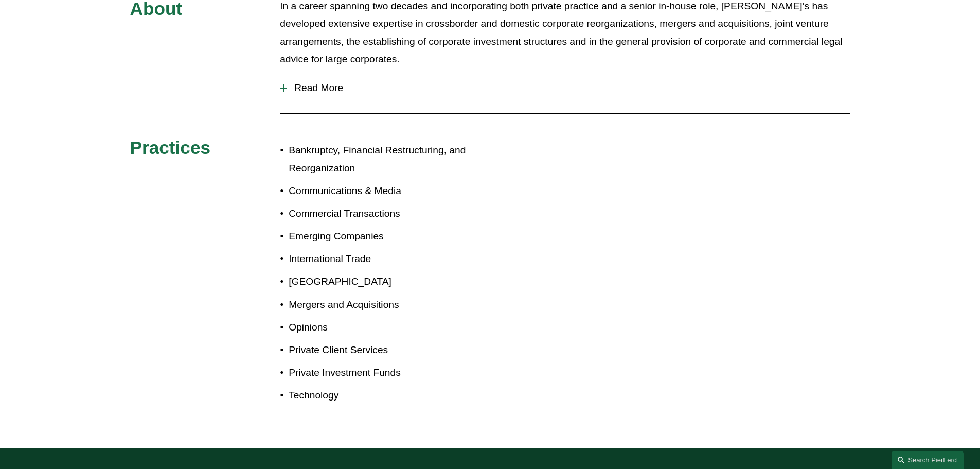  Describe the element at coordinates (389, 259) in the screenshot. I see `p: International Trade` at that location.